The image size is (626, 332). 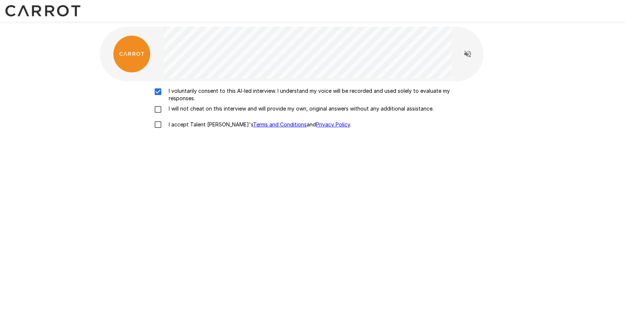 I want to click on p: I will not cheat on this interview and will provide my own, original answers without any addition..., so click(x=300, y=109).